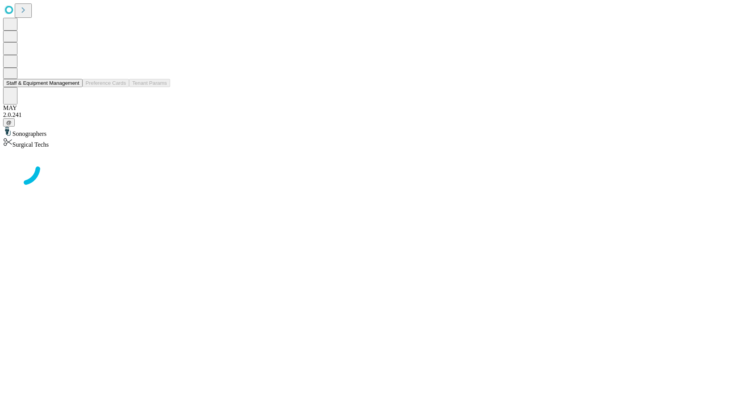 The height and width of the screenshot is (418, 744). Describe the element at coordinates (372, 143) in the screenshot. I see `div: Surgical Techs` at that location.